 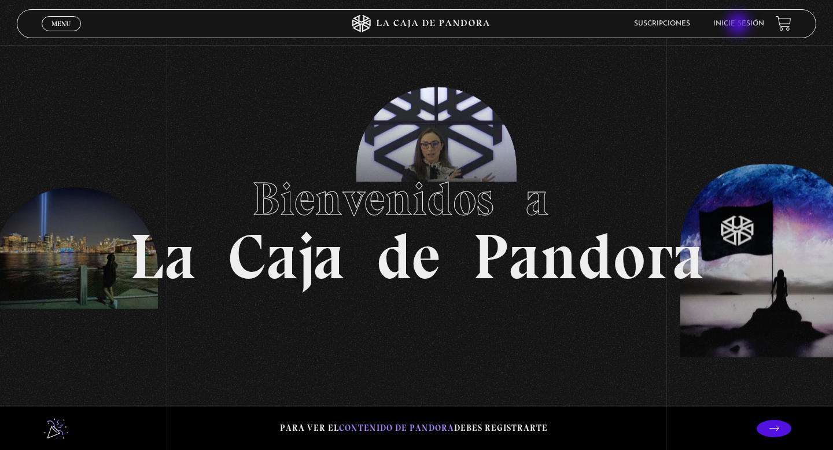 What do you see at coordinates (414, 428) in the screenshot?
I see `p: Para ver el debes registrarte` at bounding box center [414, 428].